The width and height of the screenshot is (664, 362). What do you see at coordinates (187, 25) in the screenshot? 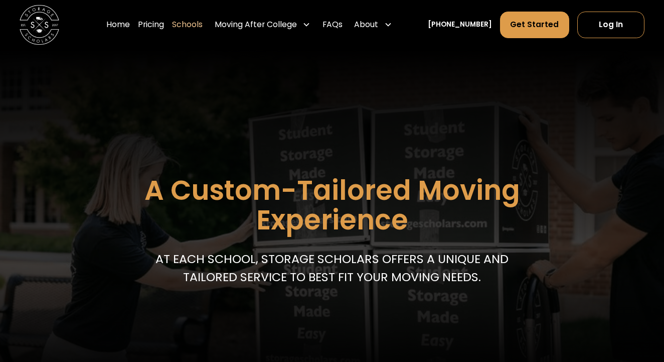
I see `a: Schools` at bounding box center [187, 25].